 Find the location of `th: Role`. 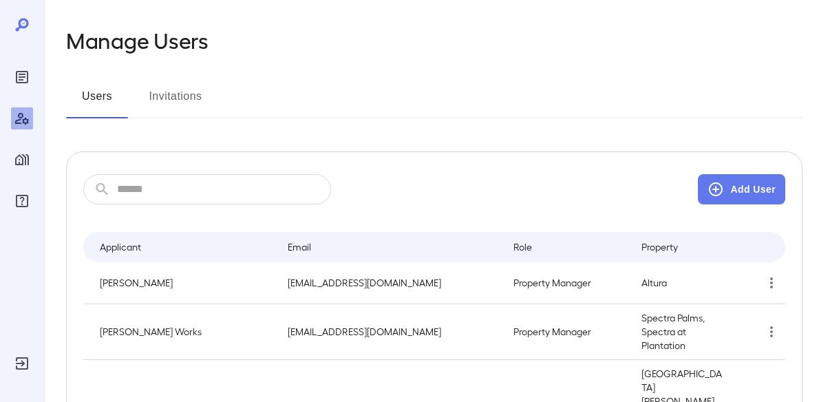

th: Role is located at coordinates (566, 247).